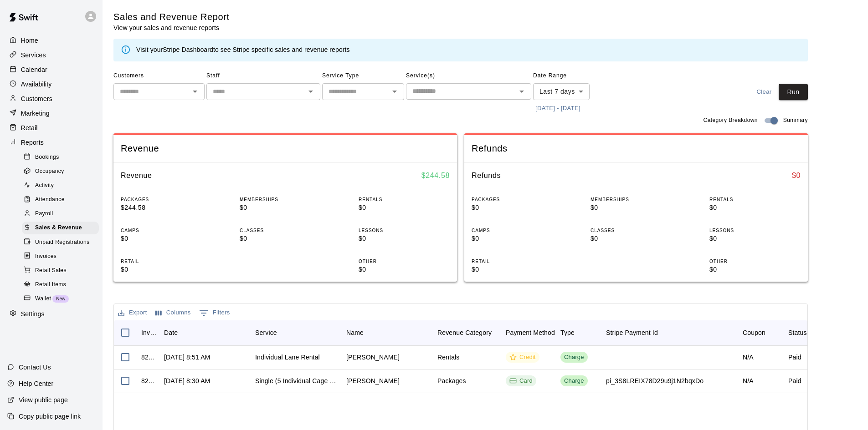 The height and width of the screenshot is (430, 868). I want to click on button: Export, so click(133, 313).